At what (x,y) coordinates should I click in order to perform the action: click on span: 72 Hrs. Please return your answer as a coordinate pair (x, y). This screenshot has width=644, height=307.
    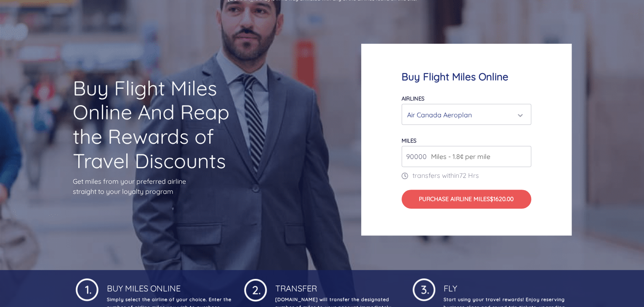
    Looking at the image, I should click on (469, 175).